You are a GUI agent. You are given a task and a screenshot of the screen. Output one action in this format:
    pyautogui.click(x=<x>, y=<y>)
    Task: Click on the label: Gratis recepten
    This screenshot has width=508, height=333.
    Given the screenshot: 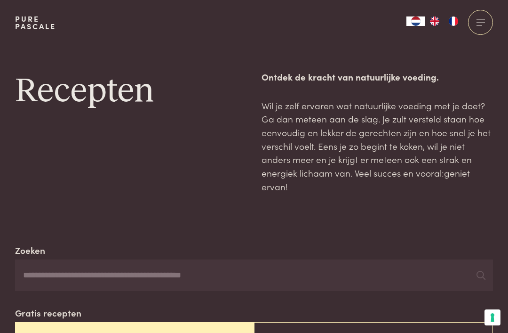 What is the action you would take?
    pyautogui.click(x=48, y=312)
    